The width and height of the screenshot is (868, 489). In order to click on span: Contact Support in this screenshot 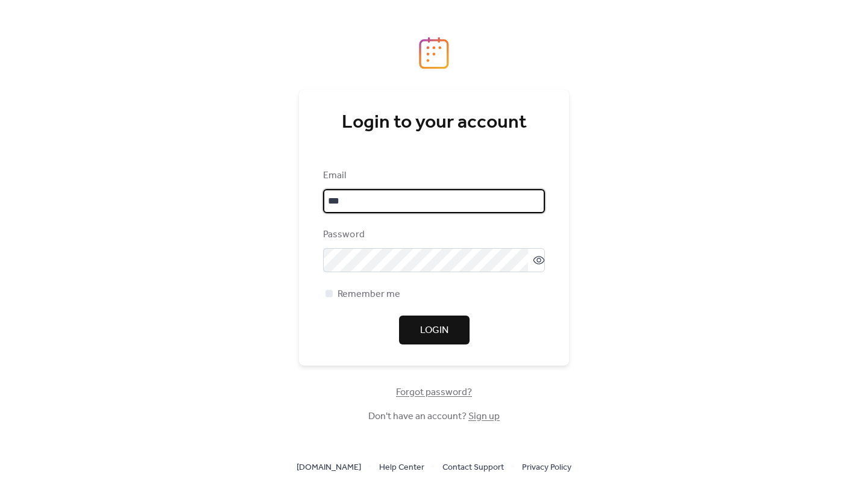, I will do `click(473, 468)`.